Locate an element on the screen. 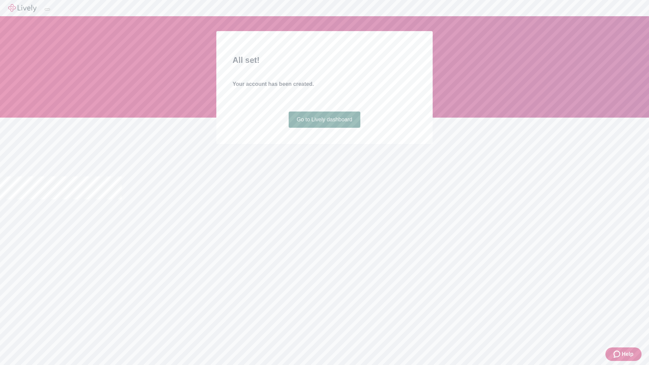 The width and height of the screenshot is (649, 365). img: Lively is located at coordinates (22, 8).